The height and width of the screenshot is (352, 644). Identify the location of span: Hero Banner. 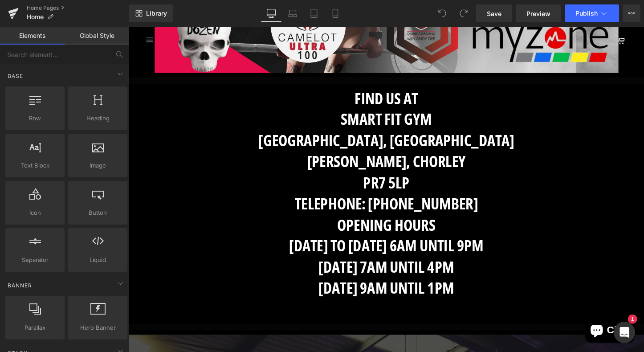
(98, 328).